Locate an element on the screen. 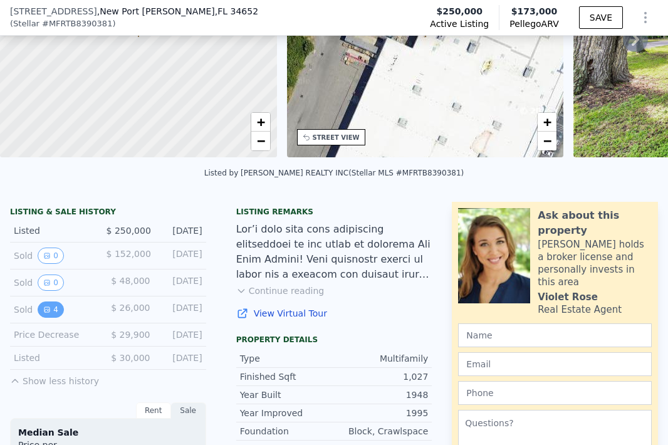  span: Active Listing is located at coordinates (460, 24).